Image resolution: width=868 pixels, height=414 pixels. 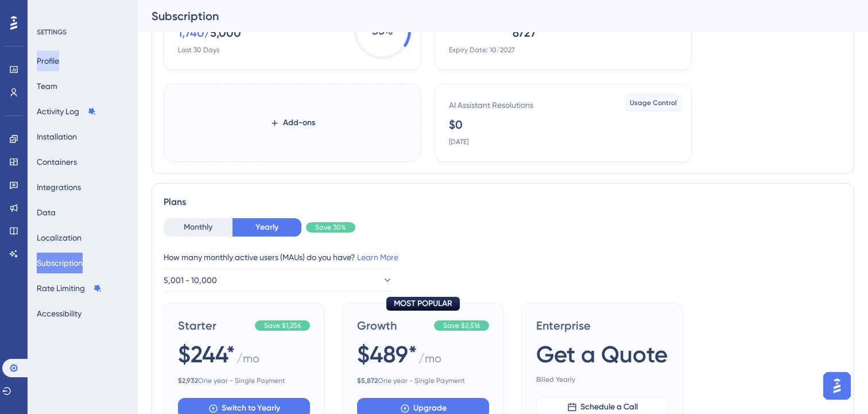 What do you see at coordinates (278, 280) in the screenshot?
I see `button: 5,001 - 10,000` at bounding box center [278, 280].